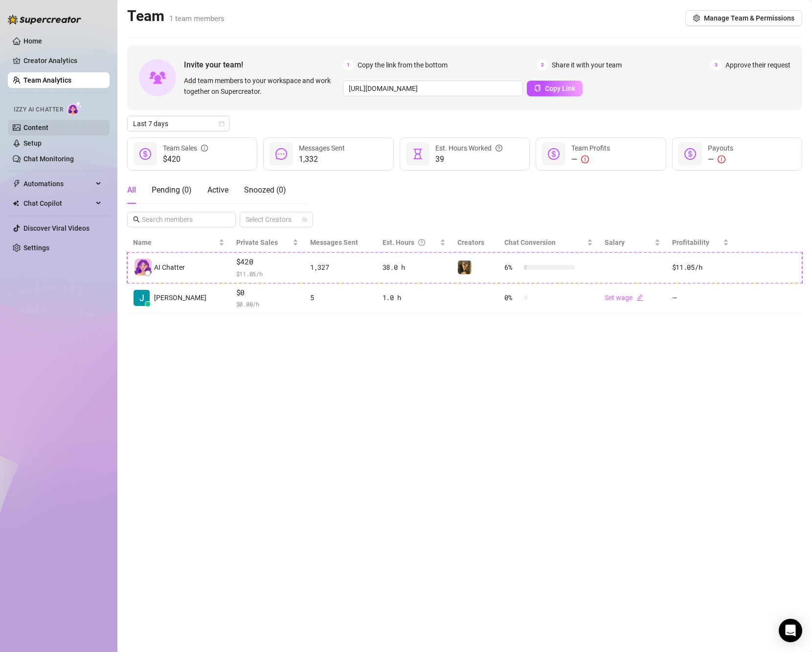  I want to click on span: Last 7 days, so click(179, 123).